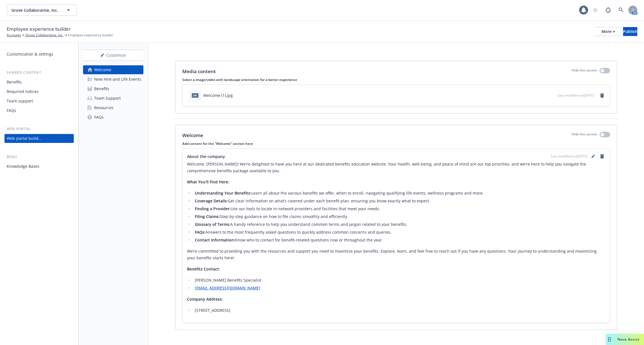 This screenshot has width=644, height=345. What do you see at coordinates (630, 32) in the screenshot?
I see `button: Publish` at bounding box center [630, 32].